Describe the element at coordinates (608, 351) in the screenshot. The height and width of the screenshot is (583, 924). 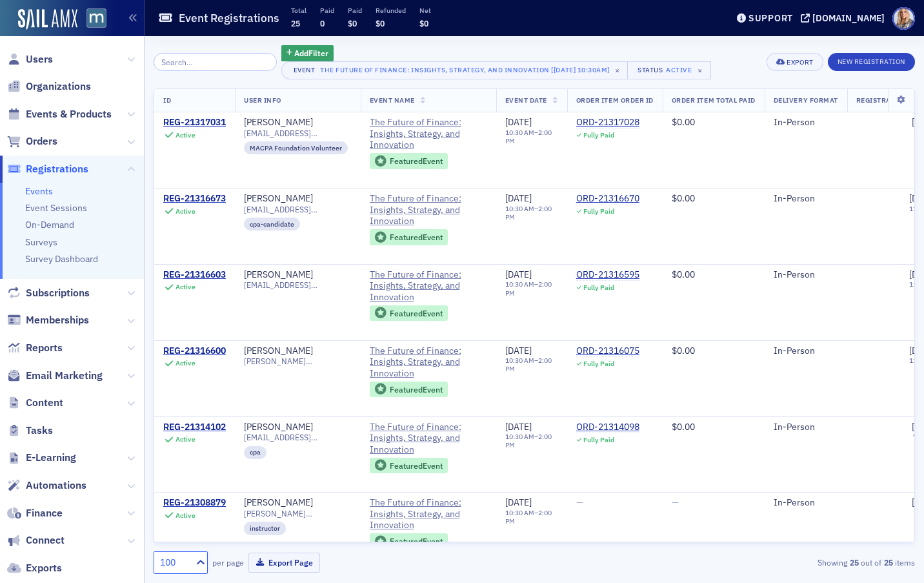
I see `a: ORD-21316075` at that location.